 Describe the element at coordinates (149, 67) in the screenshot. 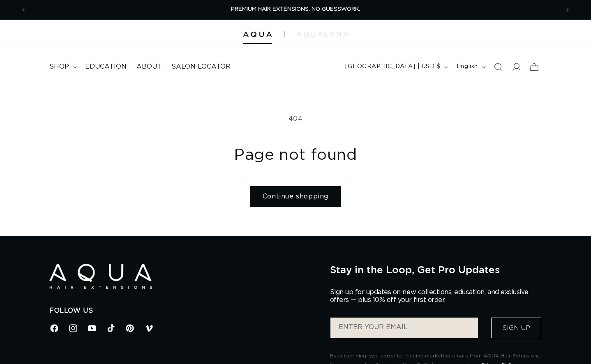

I see `span: About` at that location.